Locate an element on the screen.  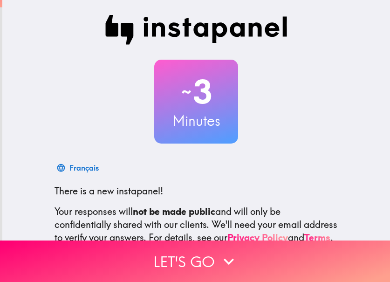
a: Terms is located at coordinates (317, 237).